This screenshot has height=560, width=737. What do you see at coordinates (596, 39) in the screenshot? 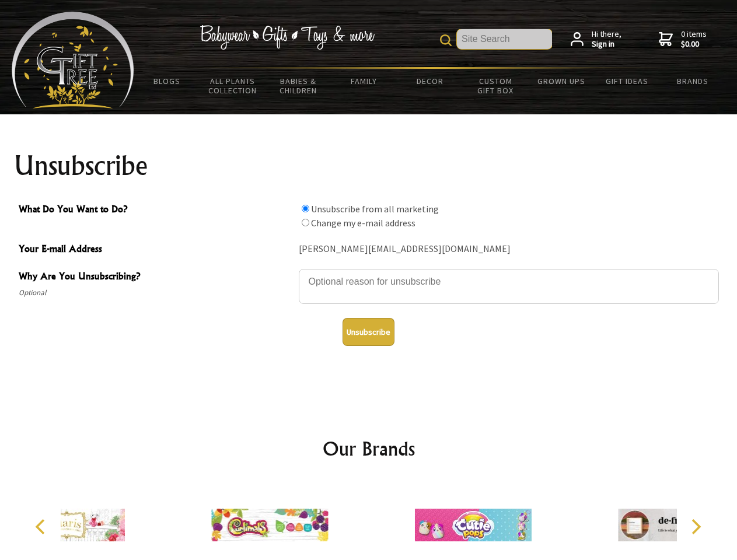
I see `a: Hi there,Sign in` at bounding box center [596, 39].